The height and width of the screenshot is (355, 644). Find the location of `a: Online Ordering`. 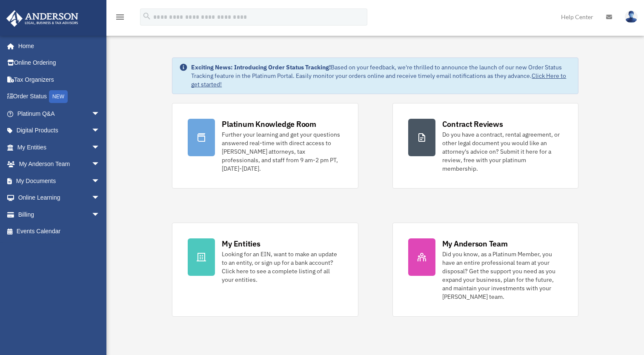

a: Online Ordering is located at coordinates (59, 63).